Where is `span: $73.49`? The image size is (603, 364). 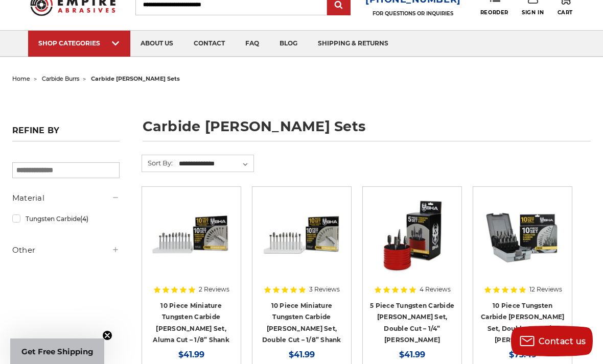 span: $73.49 is located at coordinates (523, 354).